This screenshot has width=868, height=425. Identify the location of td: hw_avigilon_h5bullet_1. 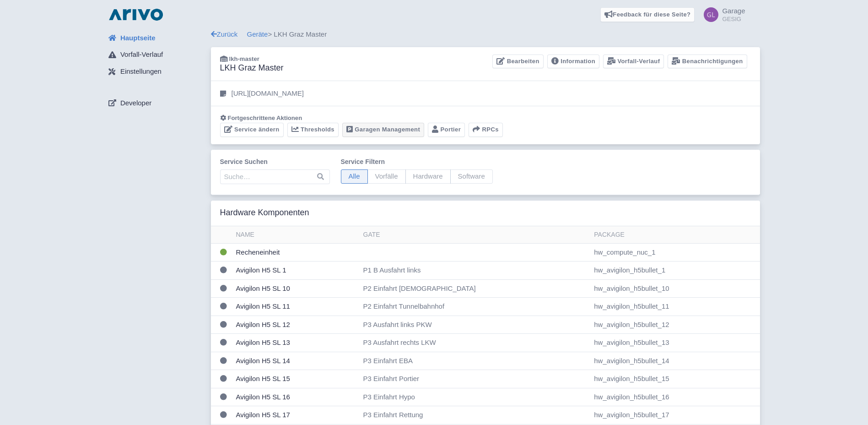
(675, 270).